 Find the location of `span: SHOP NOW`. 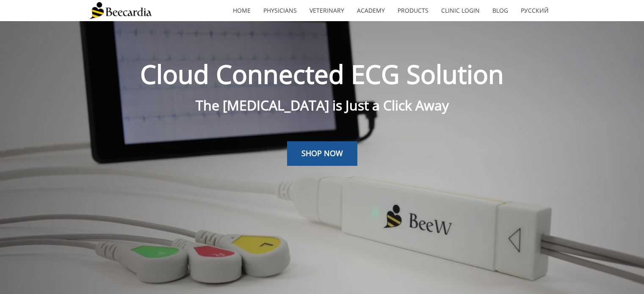

span: SHOP NOW is located at coordinates (322, 153).